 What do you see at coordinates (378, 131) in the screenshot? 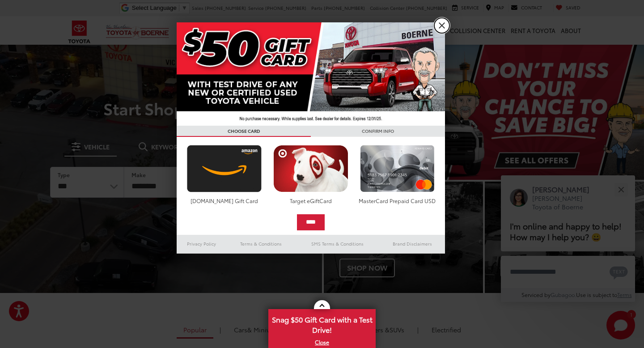
I see `h3: CONFIRM INFO` at bounding box center [378, 131].